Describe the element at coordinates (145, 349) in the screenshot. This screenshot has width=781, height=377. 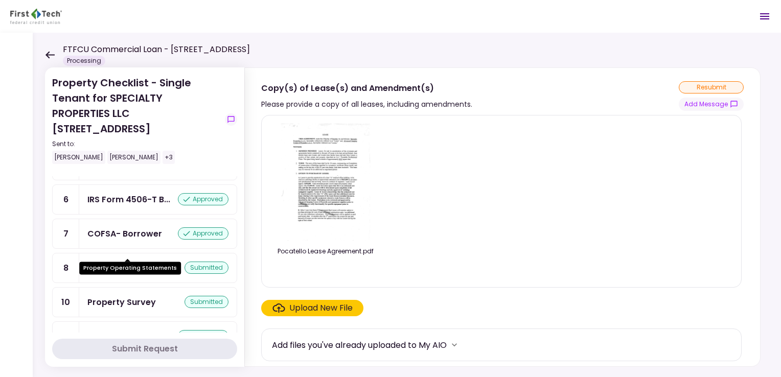
I see `div: Submit Request` at that location.